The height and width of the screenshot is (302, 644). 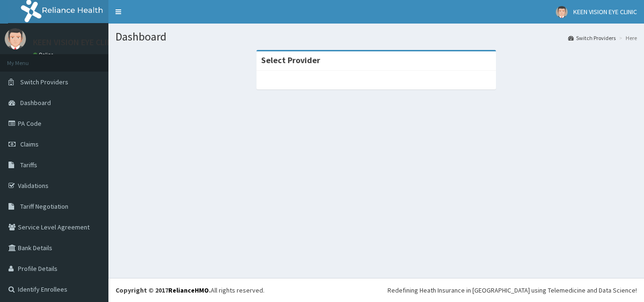 I want to click on strong: Select Provider, so click(x=290, y=60).